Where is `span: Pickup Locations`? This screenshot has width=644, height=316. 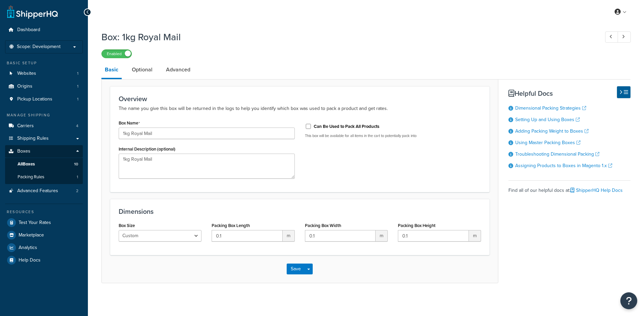
span: Pickup Locations is located at coordinates (35, 99).